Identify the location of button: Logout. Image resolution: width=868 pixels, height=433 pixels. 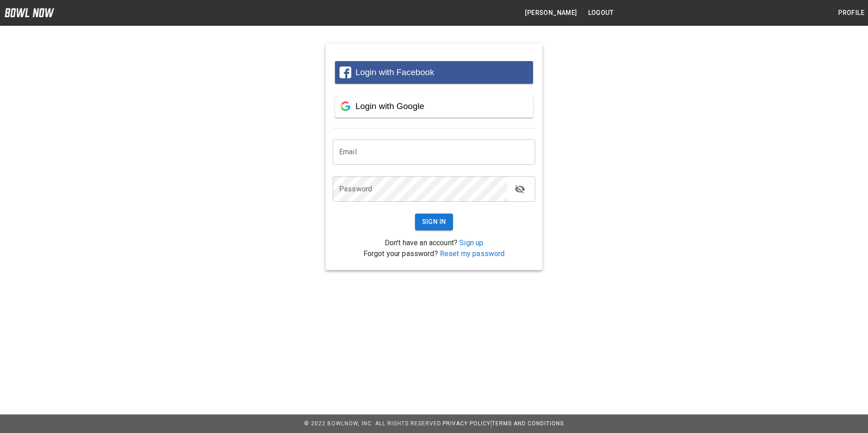
(601, 13).